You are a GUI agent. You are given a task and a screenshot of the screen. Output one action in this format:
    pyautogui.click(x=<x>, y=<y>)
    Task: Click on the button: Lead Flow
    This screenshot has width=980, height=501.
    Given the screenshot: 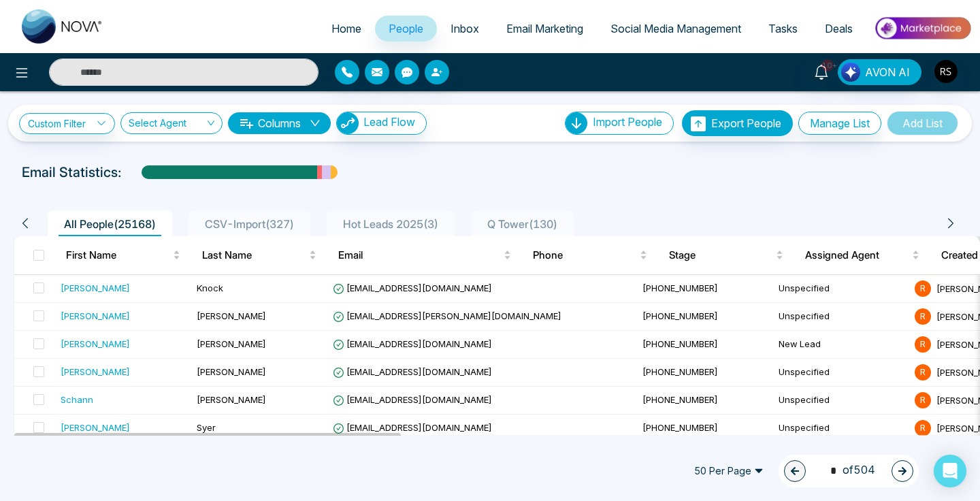 What is the action you would take?
    pyautogui.click(x=381, y=123)
    